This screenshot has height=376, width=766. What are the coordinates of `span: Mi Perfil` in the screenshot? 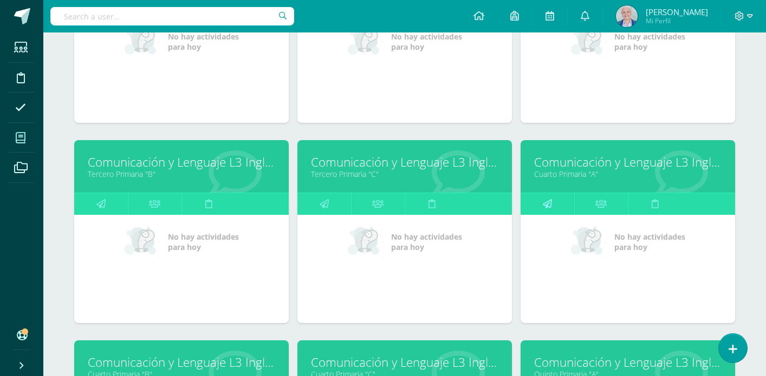 It's located at (677, 21).